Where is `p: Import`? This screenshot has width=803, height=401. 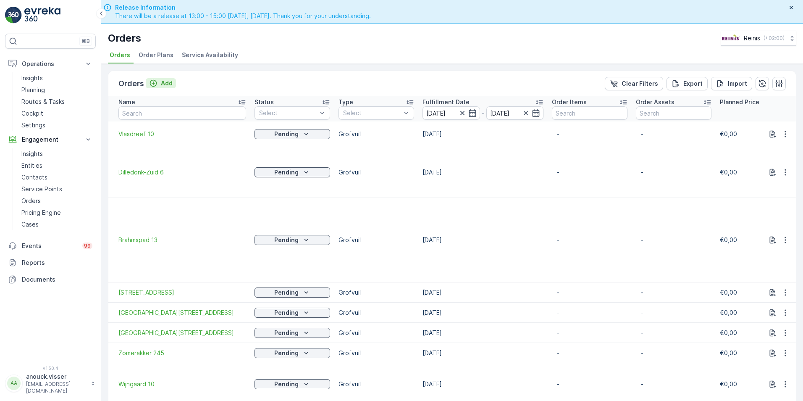
p: Import is located at coordinates (737, 84).